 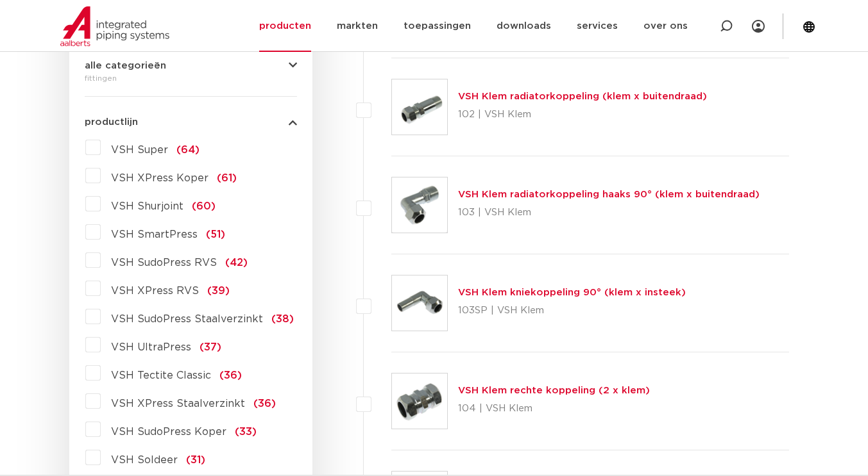 I want to click on p: 103SP | VSH Klem, so click(x=572, y=311).